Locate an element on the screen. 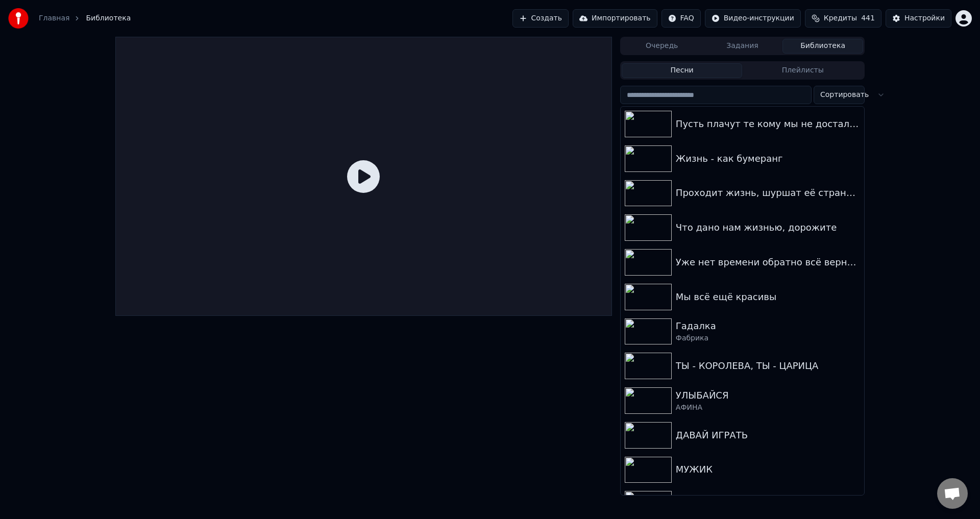 Image resolution: width=980 pixels, height=519 pixels. div: Фабрика is located at coordinates (768, 338).